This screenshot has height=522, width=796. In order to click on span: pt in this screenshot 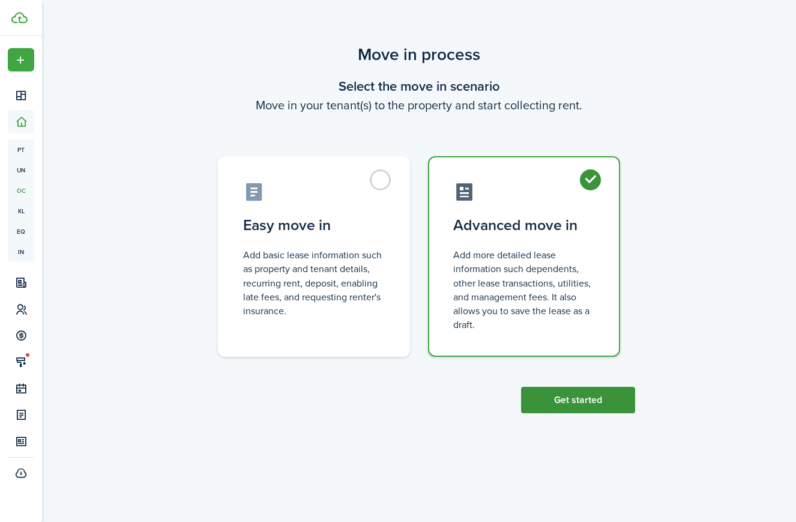, I will do `click(21, 149)`.